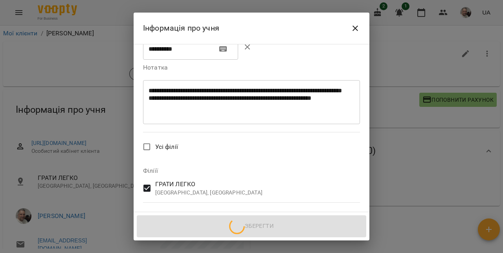 The image size is (503, 253). What do you see at coordinates (252, 171) in the screenshot?
I see `label: Філіїї` at bounding box center [252, 171].